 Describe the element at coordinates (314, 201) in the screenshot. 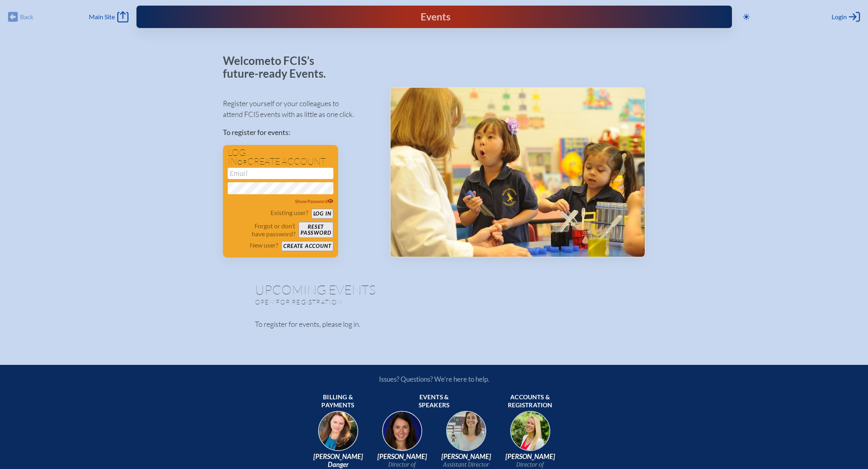

I see `span: Show Password` at that location.